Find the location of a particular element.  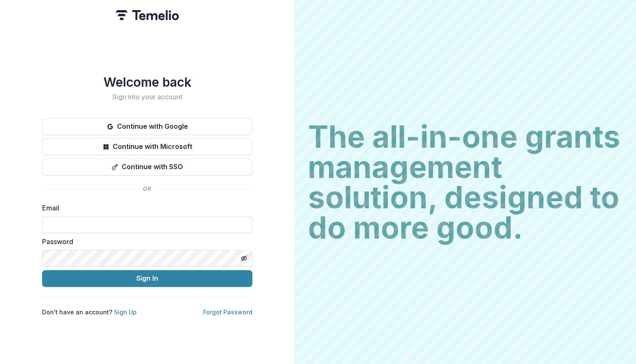

label: Password is located at coordinates (145, 241).